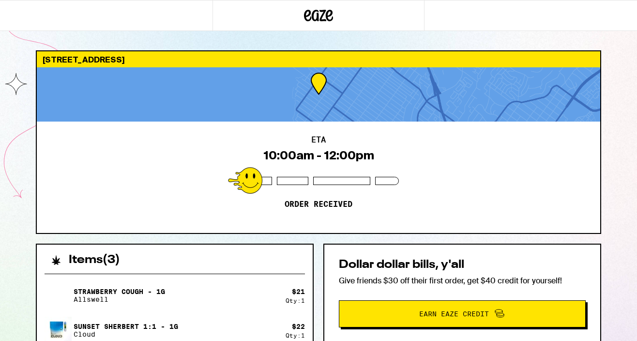 The height and width of the screenshot is (341, 637). What do you see at coordinates (298, 292) in the screenshot?
I see `div: $ 21` at bounding box center [298, 292].